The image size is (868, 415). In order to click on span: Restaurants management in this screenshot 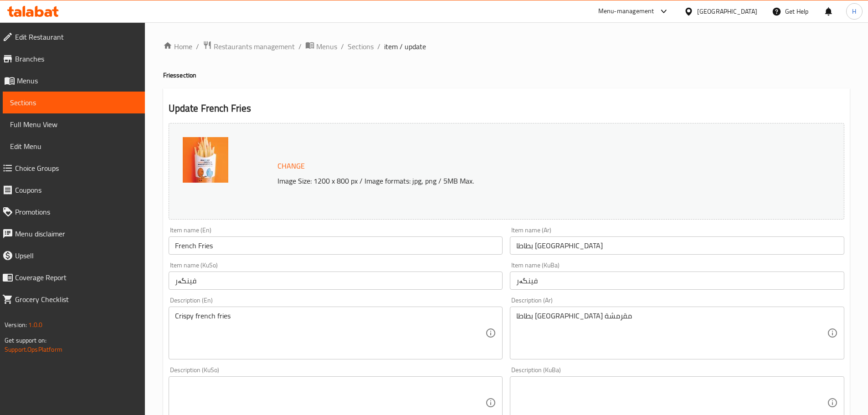, I will do `click(254, 46)`.